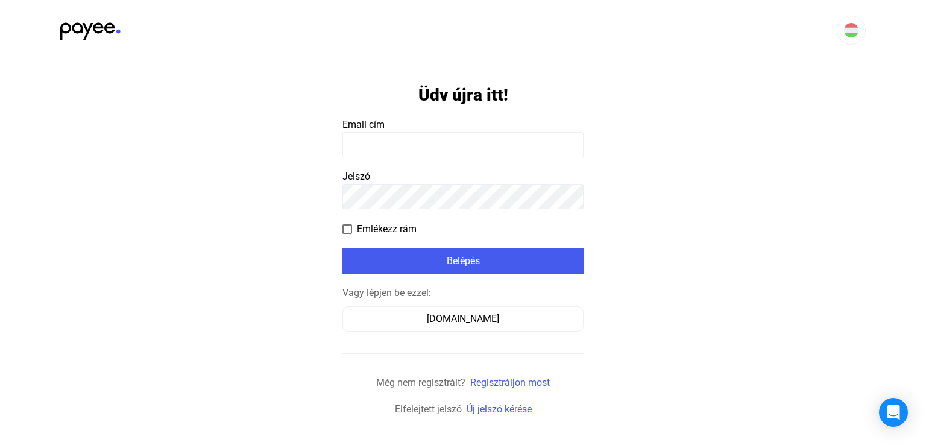 The image size is (926, 445). Describe the element at coordinates (463, 261) in the screenshot. I see `button: Belépés` at that location.